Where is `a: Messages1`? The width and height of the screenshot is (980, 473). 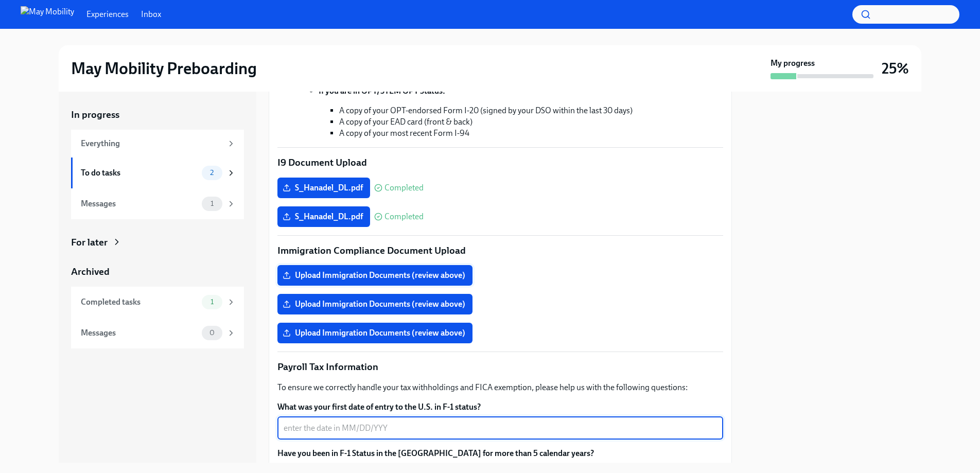
a: Messages1 is located at coordinates (157, 204).